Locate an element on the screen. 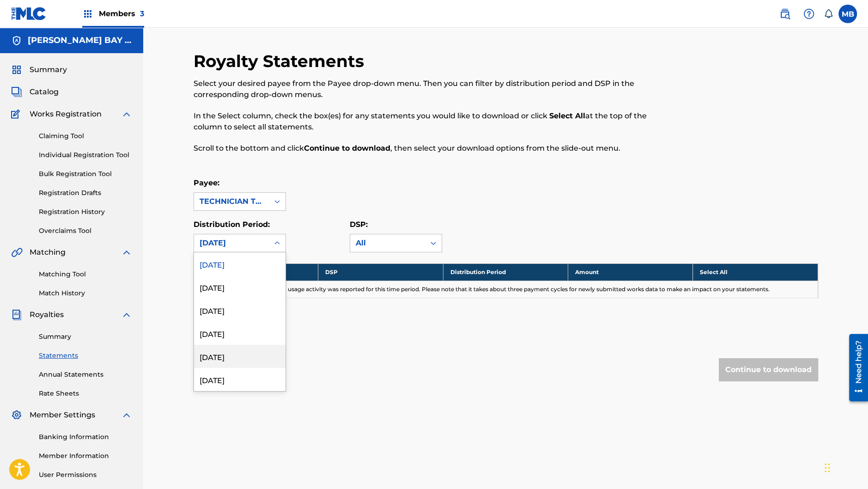  img: Works Registration is located at coordinates (17, 115).